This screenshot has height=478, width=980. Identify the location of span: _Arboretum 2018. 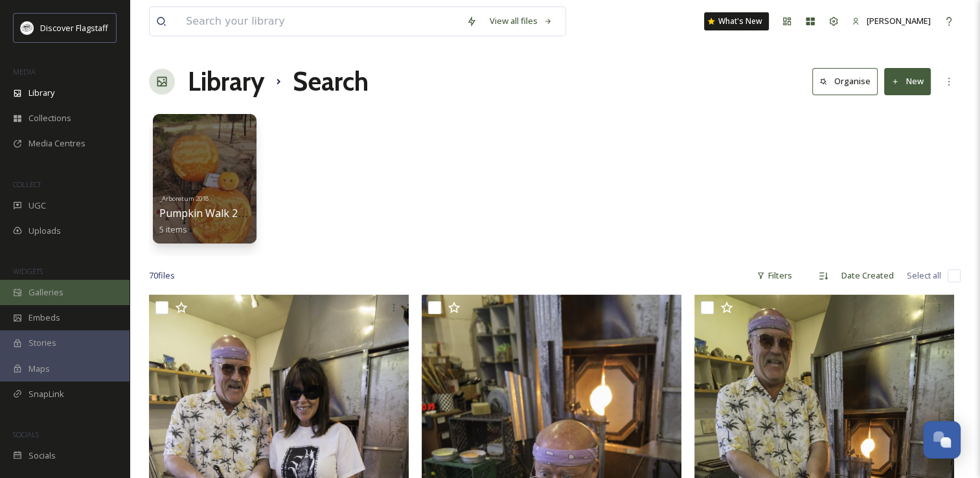
(184, 198).